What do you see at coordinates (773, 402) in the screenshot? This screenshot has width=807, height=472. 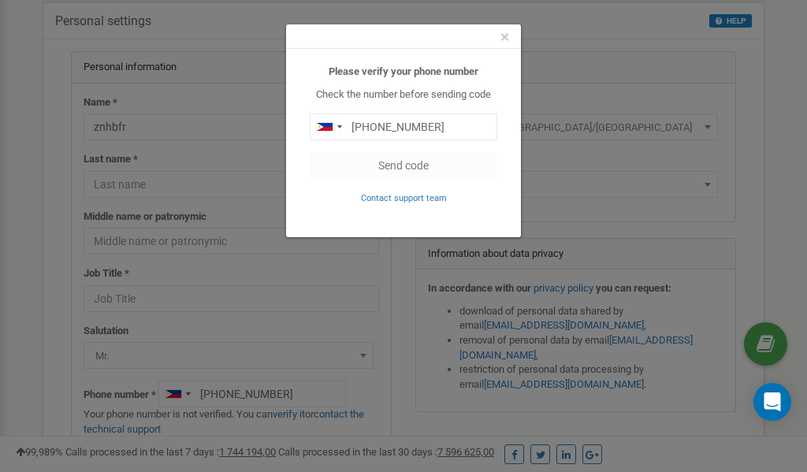 I see `div: Open Intercom Messenger` at bounding box center [773, 402].